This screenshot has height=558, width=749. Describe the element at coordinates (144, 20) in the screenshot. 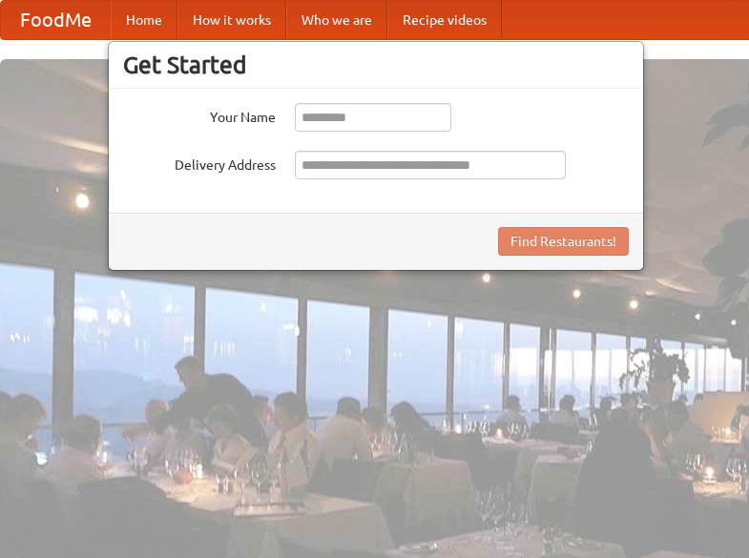

I see `a: Home` at that location.